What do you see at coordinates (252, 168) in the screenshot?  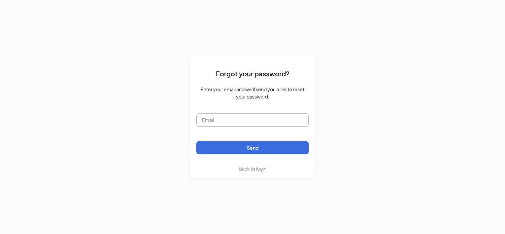 I see `a: Back to login` at bounding box center [252, 168].